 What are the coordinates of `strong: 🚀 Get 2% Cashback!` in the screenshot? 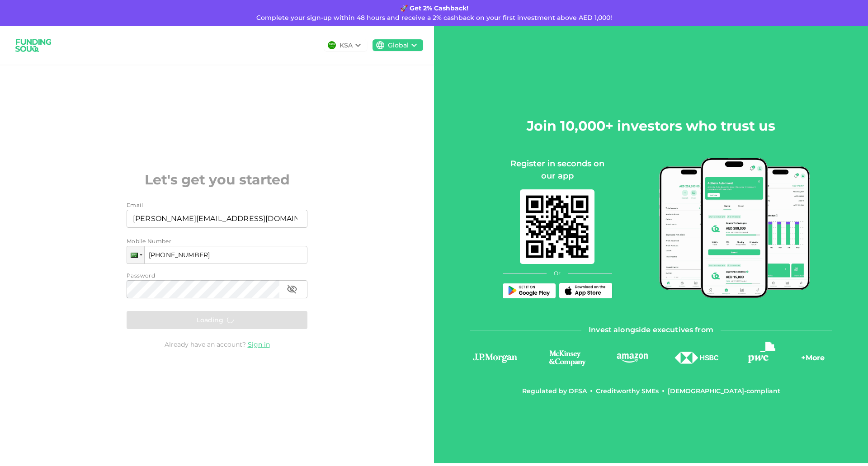 It's located at (434, 8).